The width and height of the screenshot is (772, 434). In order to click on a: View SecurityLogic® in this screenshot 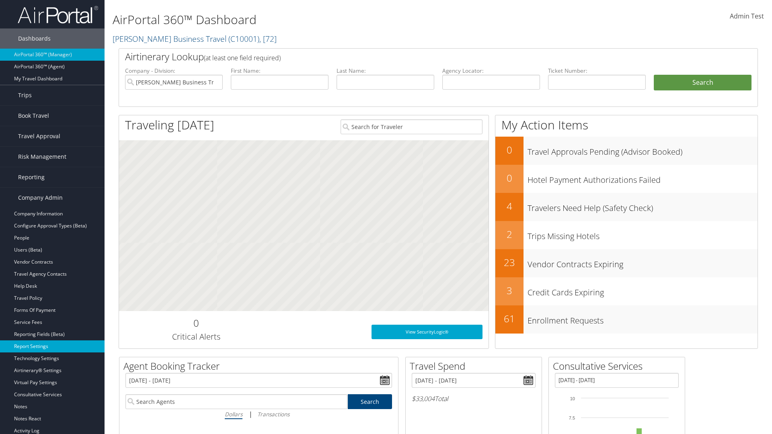, I will do `click(427, 332)`.